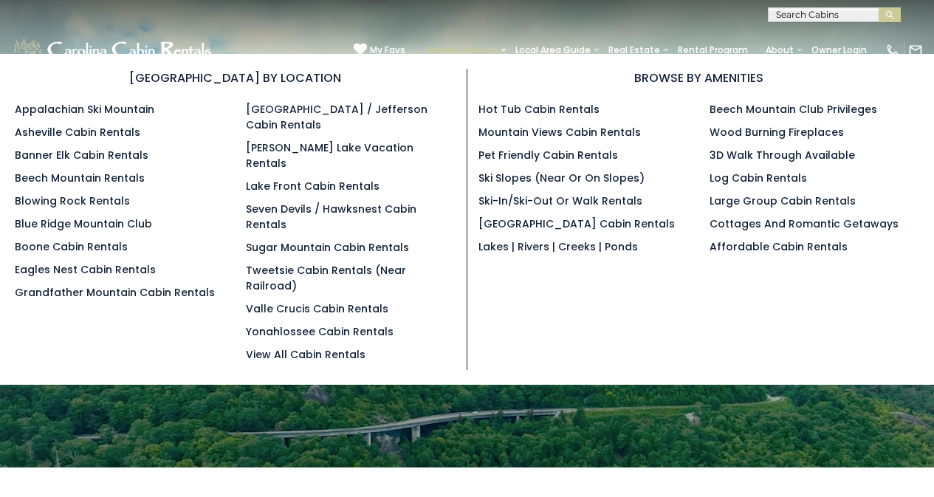 Image resolution: width=934 pixels, height=497 pixels. I want to click on img: mail-regular-white.png, so click(915, 50).